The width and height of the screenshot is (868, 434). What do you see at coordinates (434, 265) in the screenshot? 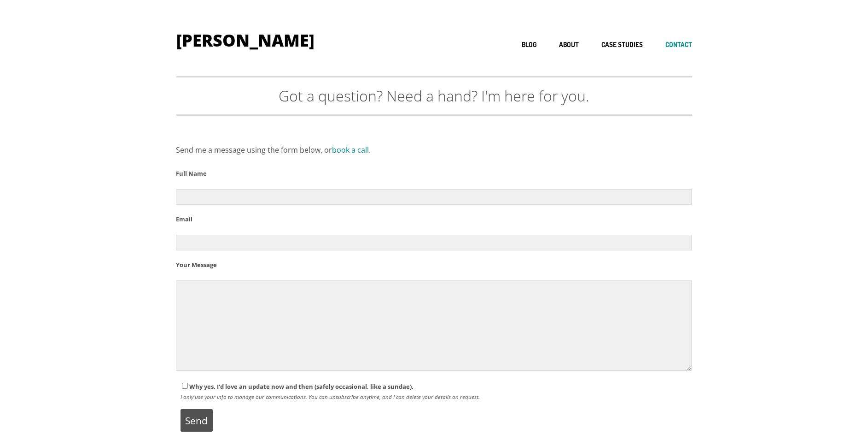
I see `p: Your Message` at bounding box center [434, 265].